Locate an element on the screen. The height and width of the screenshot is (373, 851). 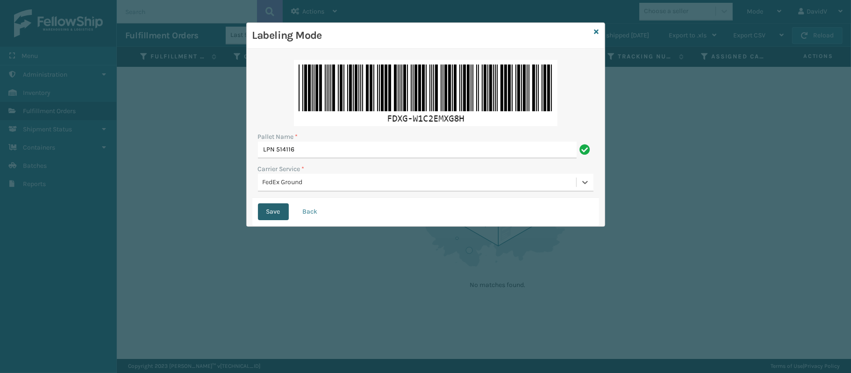
label: Carrier Service is located at coordinates (281, 169).